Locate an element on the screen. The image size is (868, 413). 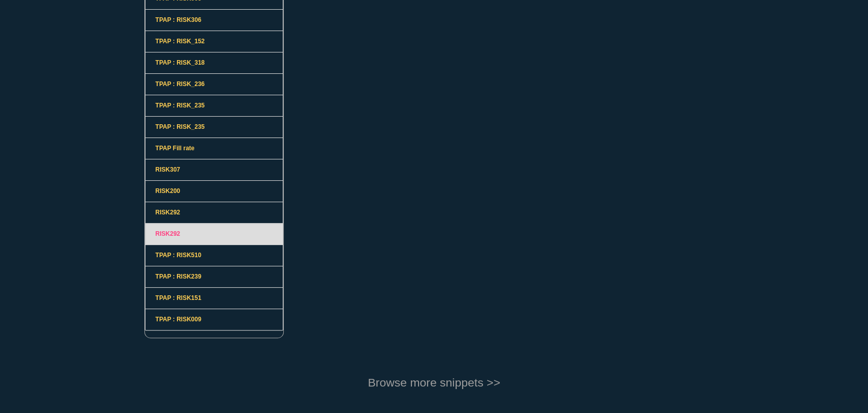
a: TPAP Fill rate is located at coordinates (214, 148).